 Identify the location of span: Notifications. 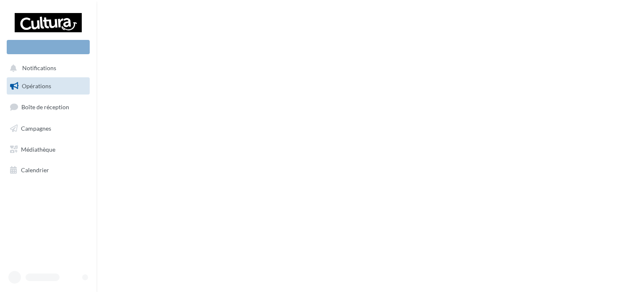
(39, 68).